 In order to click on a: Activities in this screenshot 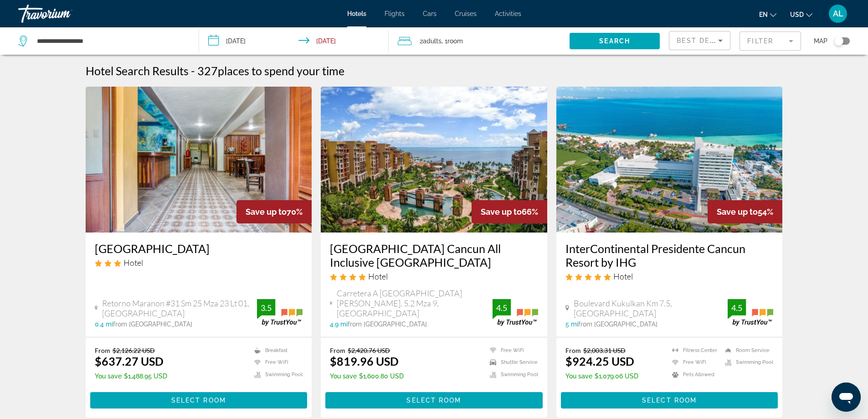, I will do `click(508, 14)`.